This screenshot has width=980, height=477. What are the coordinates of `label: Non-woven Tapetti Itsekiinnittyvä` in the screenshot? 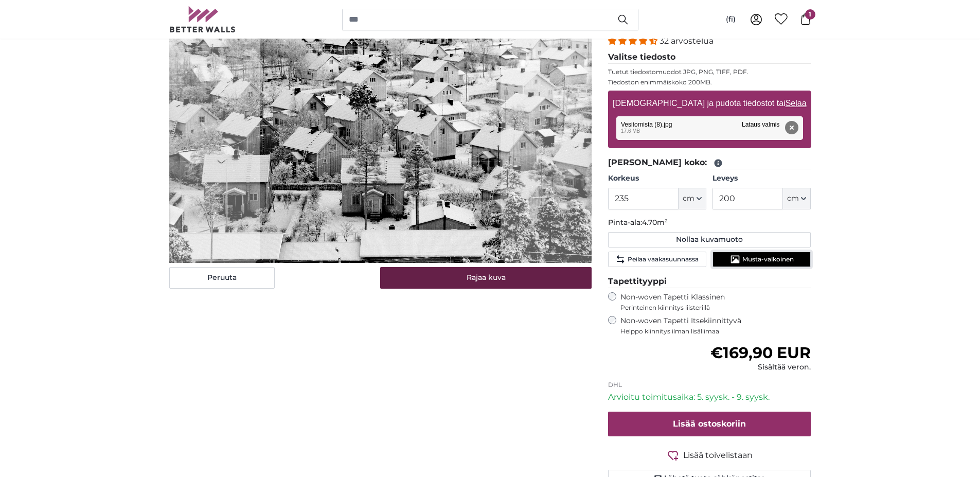 It's located at (715, 326).